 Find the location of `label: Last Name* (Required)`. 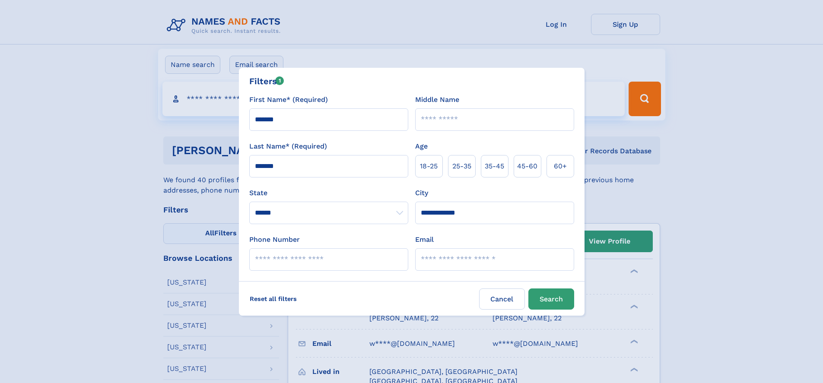

label: Last Name* (Required) is located at coordinates (288, 146).